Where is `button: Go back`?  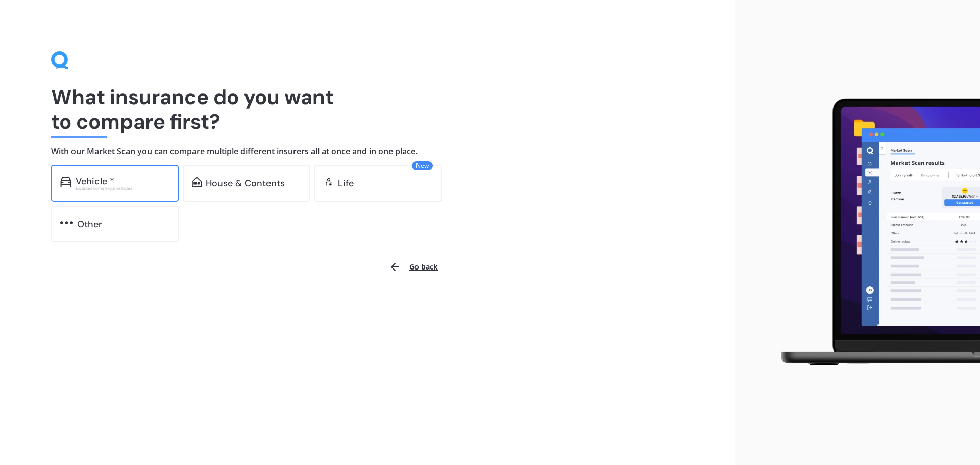 button: Go back is located at coordinates (414, 267).